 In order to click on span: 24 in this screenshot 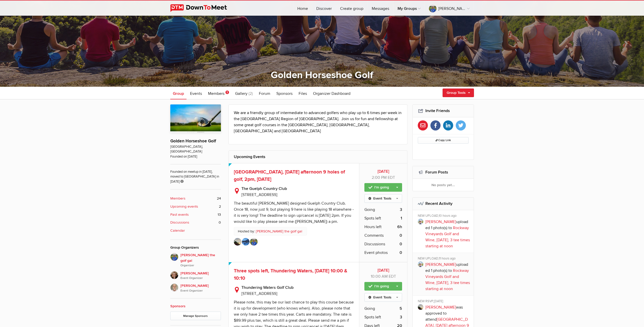, I will do `click(219, 198)`.